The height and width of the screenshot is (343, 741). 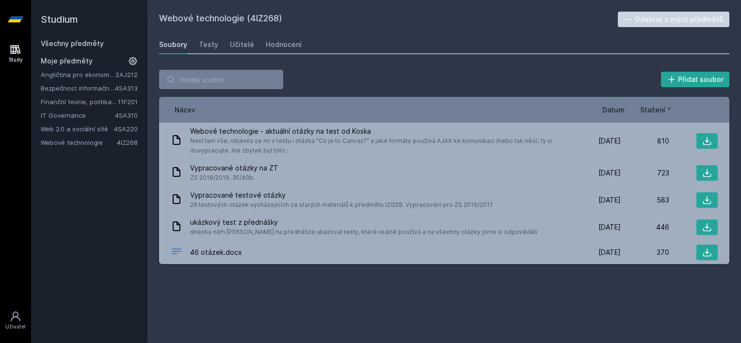 What do you see at coordinates (342, 205) in the screenshot?
I see `span: 26 testových otázek vycházejících ze starých materiálů k předmětu IZI228. Vypracování pro ZS 2016...` at bounding box center [342, 205].